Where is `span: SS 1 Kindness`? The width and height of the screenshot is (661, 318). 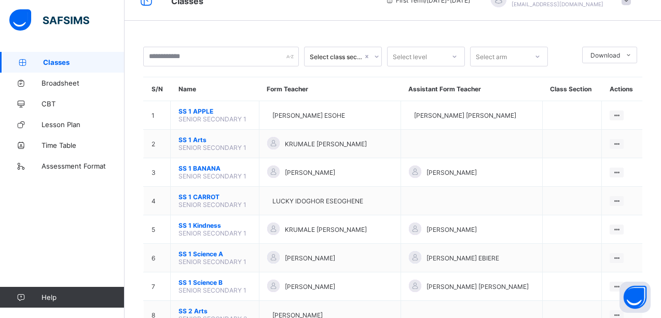
span: SS 1 Kindness is located at coordinates (215, 225).